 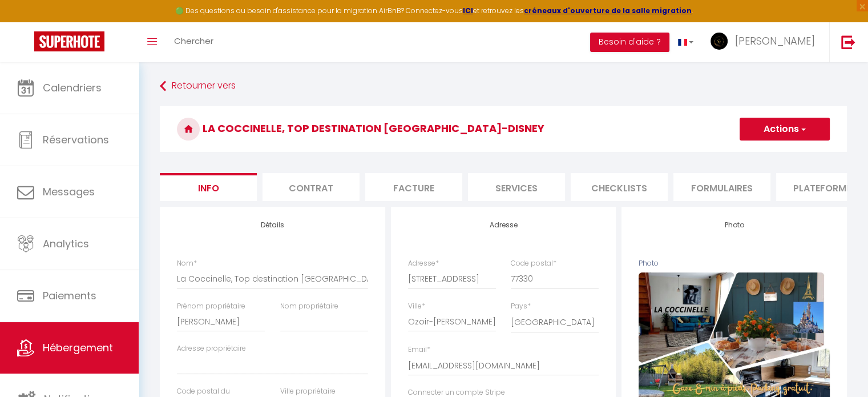 What do you see at coordinates (69, 41) in the screenshot?
I see `img: Super Booking` at bounding box center [69, 41].